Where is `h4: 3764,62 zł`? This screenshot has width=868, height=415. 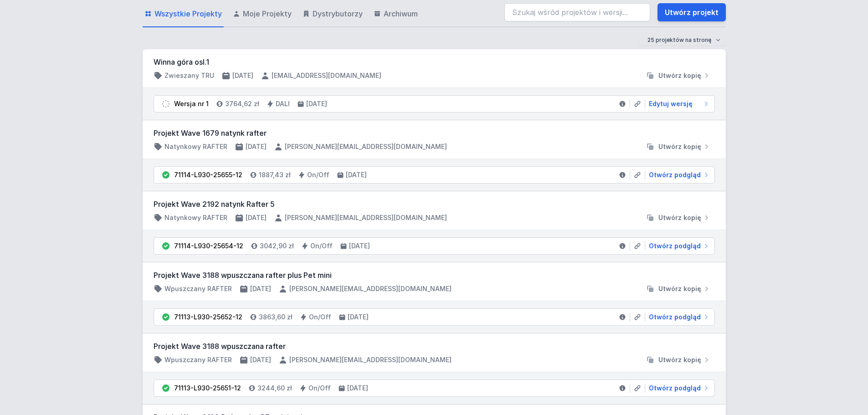
h4: 3764,62 zł is located at coordinates (242, 104).